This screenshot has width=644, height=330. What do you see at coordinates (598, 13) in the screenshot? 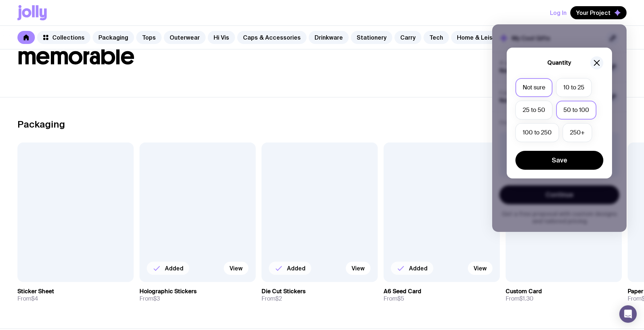
I see `button: Your Project` at bounding box center [598, 13].